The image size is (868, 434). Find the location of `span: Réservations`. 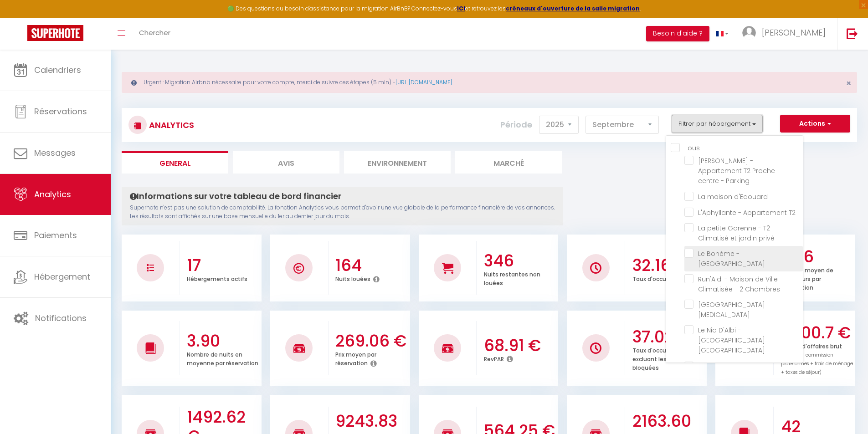

span: Réservations is located at coordinates (61, 111).